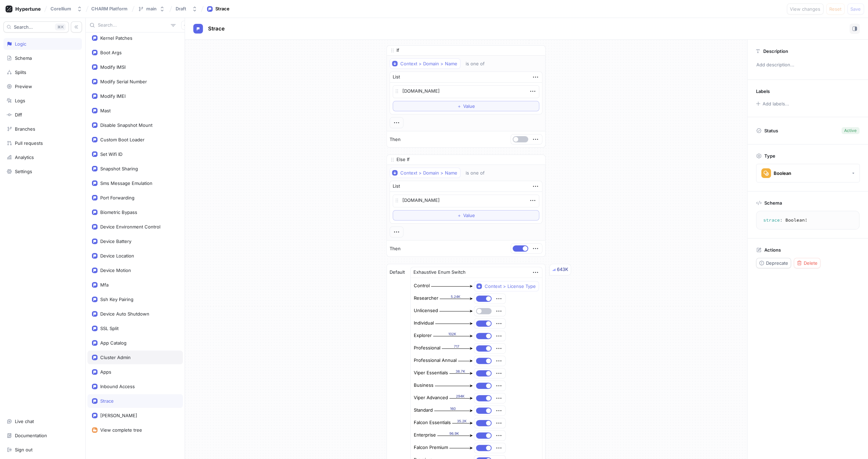 The width and height of the screenshot is (868, 459). What do you see at coordinates (20, 101) in the screenshot?
I see `div: Logs` at bounding box center [20, 101].